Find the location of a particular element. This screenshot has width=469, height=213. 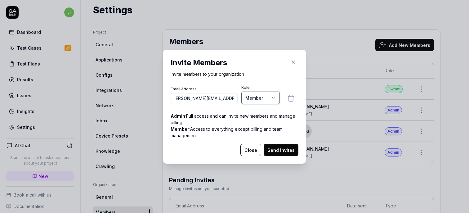

button: Send Invites is located at coordinates (281, 150).